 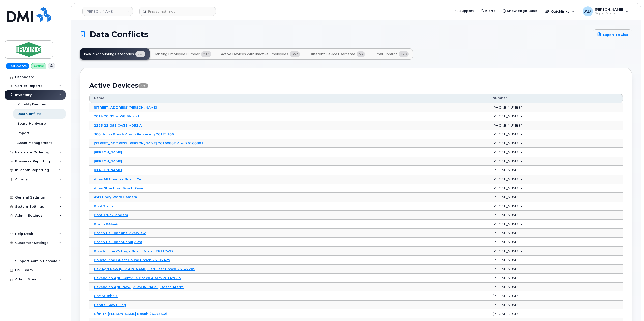 I want to click on a: Bosch Cellular Kbs Riverview, so click(x=120, y=233).